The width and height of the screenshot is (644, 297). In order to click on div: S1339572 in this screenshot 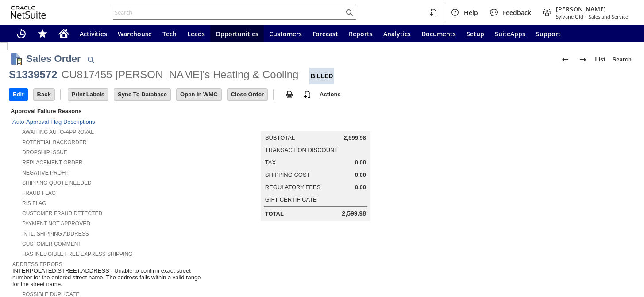, I will do `click(33, 75)`.